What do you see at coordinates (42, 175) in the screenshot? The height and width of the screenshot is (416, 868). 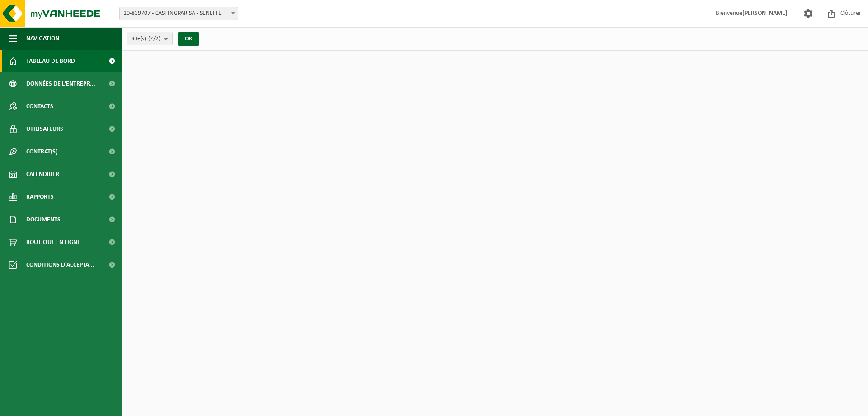 I see `span: Calendrier` at bounding box center [42, 175].